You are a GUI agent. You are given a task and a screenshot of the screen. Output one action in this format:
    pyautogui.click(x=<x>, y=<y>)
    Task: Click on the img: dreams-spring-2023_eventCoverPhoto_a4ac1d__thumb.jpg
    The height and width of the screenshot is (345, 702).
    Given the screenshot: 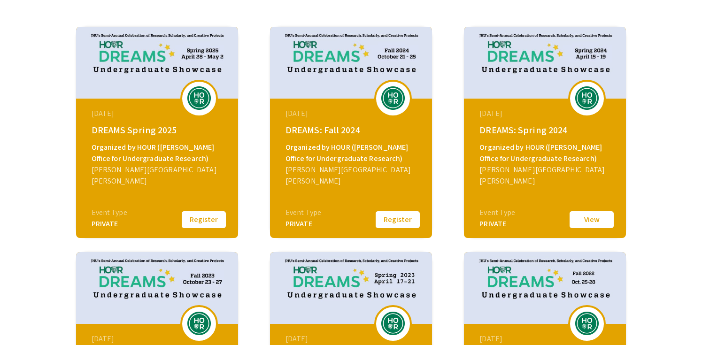 What is the action you would take?
    pyautogui.click(x=351, y=288)
    